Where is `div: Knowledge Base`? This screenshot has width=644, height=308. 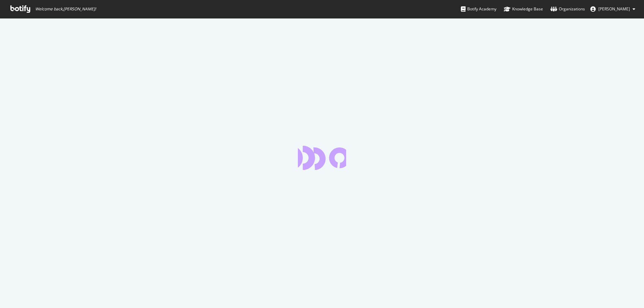 div: Knowledge Base is located at coordinates (523, 9).